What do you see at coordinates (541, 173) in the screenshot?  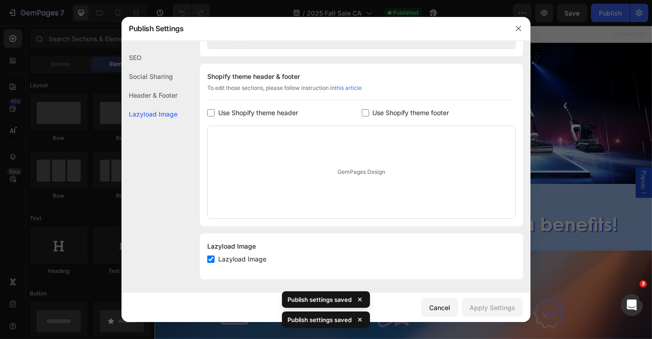 I see `span: Popup 1` at bounding box center [541, 173].